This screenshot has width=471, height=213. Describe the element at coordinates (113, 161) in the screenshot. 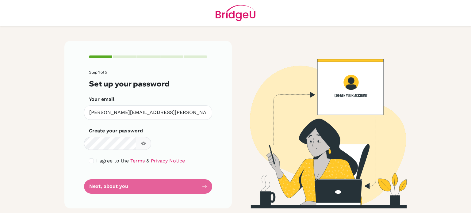

I see `span: I agree to the` at that location.